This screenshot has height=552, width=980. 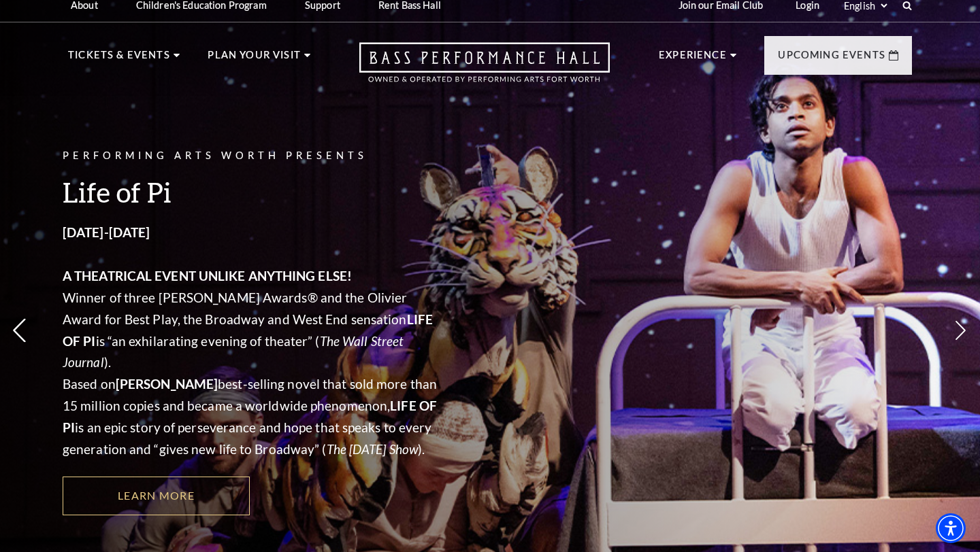 I want to click on a: Learn More Life of Pi, so click(x=156, y=496).